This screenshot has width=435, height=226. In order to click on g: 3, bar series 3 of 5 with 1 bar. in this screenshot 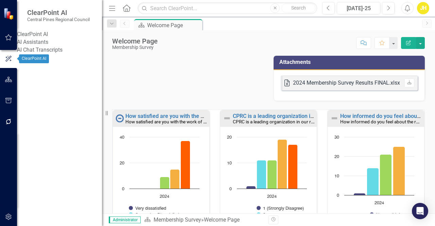, I will do `click(272, 175)`.